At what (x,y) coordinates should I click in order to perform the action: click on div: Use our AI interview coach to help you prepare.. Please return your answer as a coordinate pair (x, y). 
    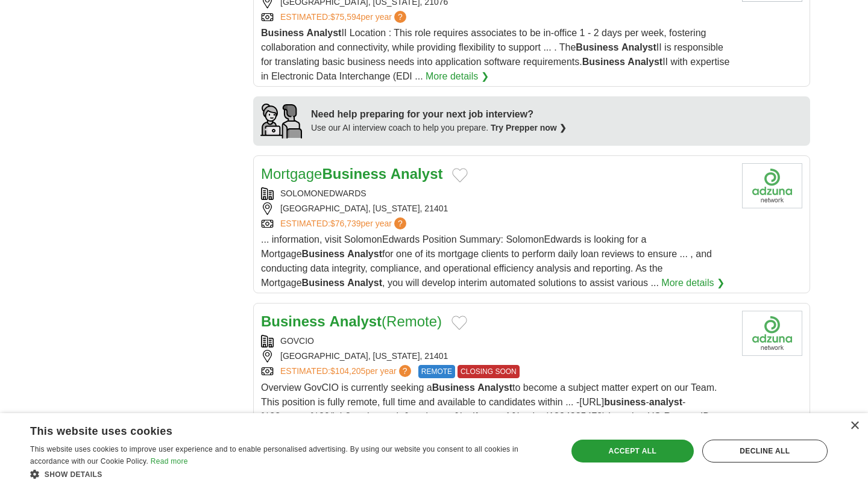
    Looking at the image, I should click on (439, 128).